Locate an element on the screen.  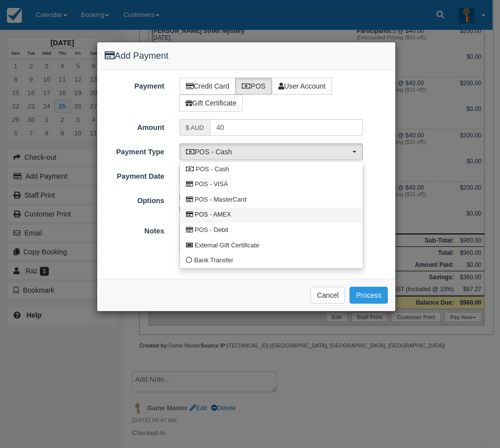
span: POS - VISA is located at coordinates (211, 185).